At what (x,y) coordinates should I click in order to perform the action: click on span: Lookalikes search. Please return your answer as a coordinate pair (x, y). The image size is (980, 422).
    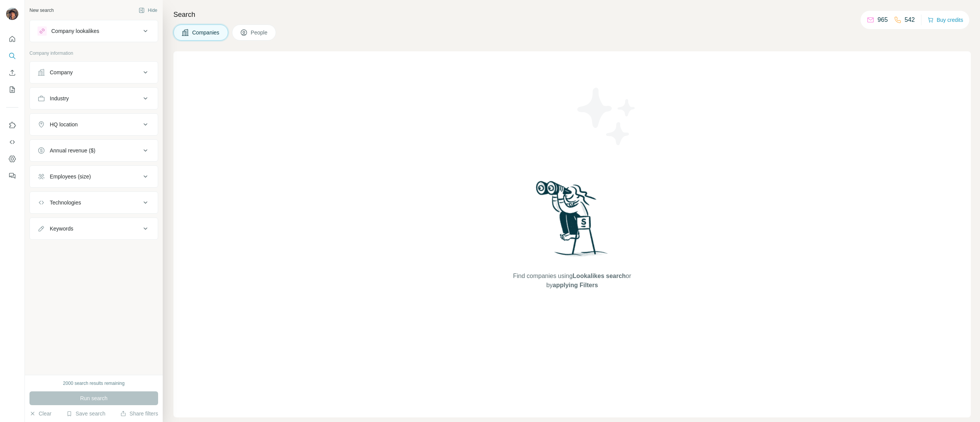
    Looking at the image, I should click on (599, 276).